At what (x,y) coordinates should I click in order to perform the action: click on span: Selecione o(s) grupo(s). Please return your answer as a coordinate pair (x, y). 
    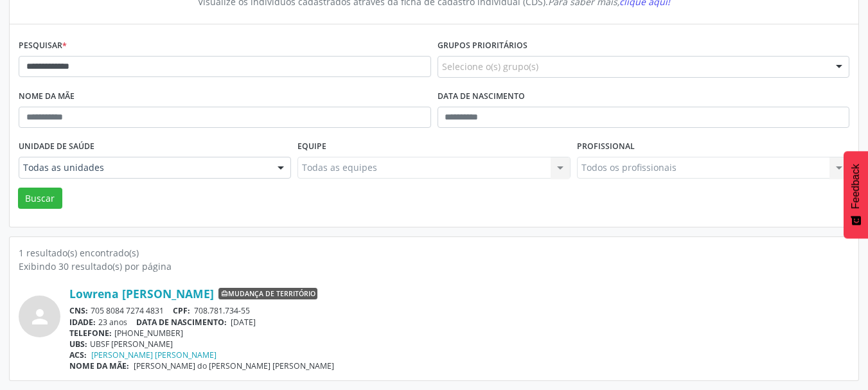
    Looking at the image, I should click on (490, 67).